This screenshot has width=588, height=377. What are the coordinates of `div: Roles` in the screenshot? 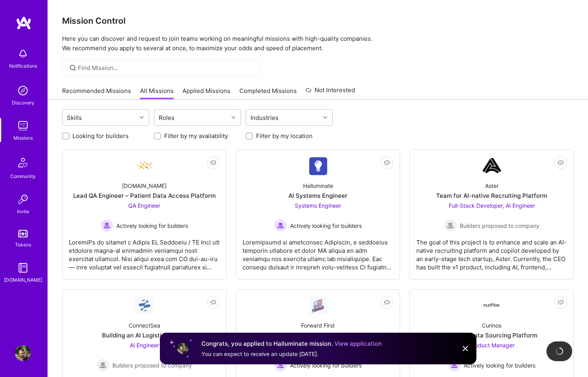 It's located at (167, 117).